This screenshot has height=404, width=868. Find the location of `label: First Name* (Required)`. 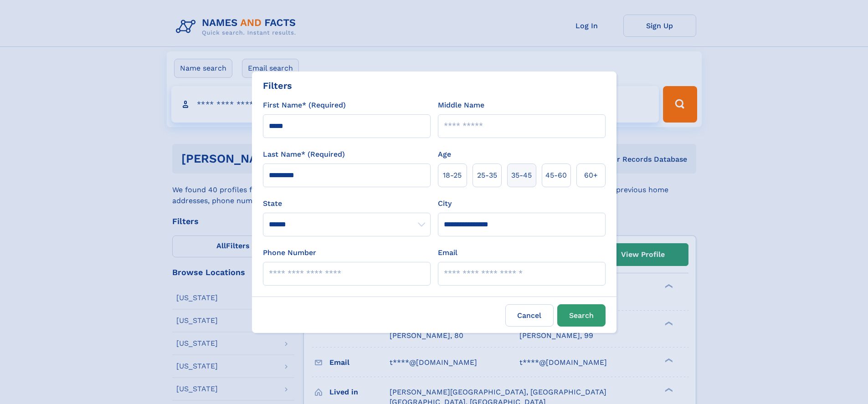

label: First Name* (Required) is located at coordinates (305, 105).